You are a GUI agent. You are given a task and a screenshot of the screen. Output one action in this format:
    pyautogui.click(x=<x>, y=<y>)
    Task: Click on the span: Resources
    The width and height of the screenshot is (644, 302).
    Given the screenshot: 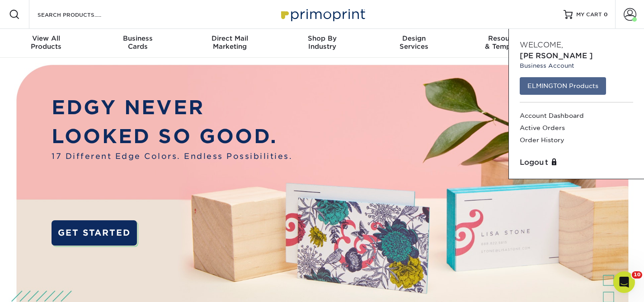 What is the action you would take?
    pyautogui.click(x=506, y=38)
    